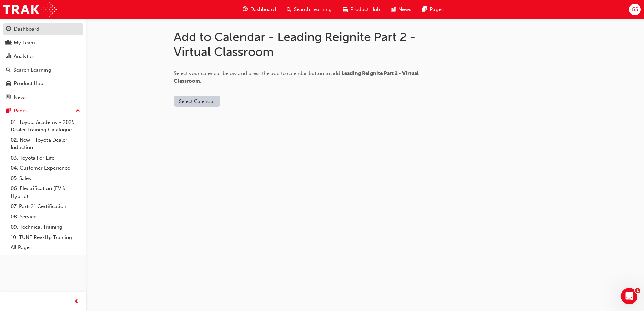  What do you see at coordinates (361, 10) in the screenshot?
I see `a: car-iconProduct Hub` at bounding box center [361, 10].